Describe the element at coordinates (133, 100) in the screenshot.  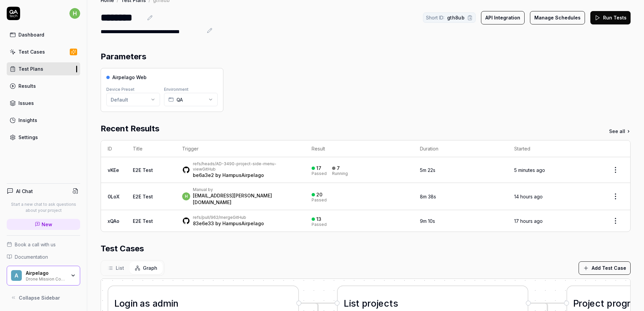
I see `button: Default` at that location.